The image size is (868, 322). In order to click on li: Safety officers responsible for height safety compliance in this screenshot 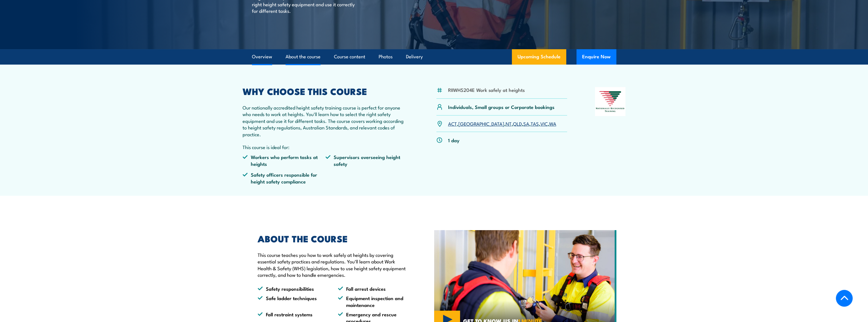, I will do `click(284, 178)`.